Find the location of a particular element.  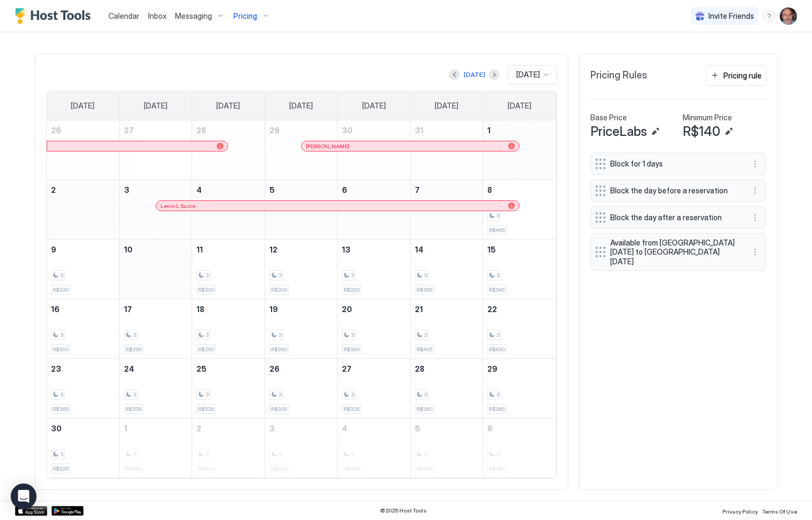

td: October 29, 2025 is located at coordinates (301, 150).